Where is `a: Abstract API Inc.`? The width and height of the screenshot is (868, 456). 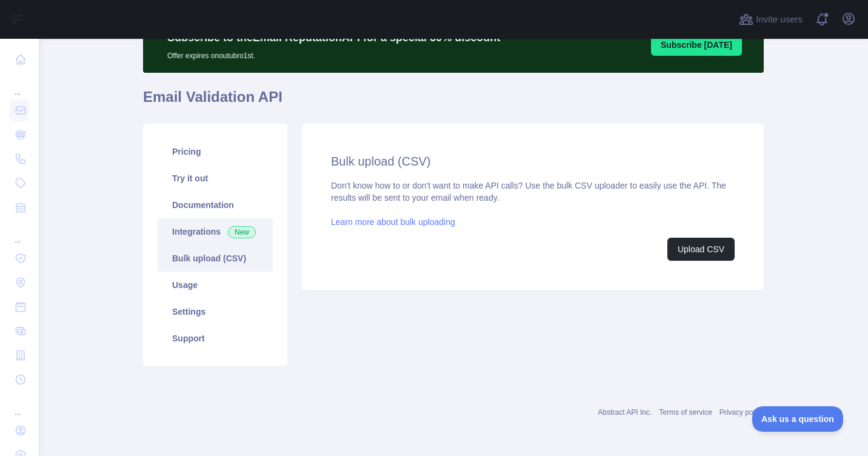 a: Abstract API Inc. is located at coordinates (625, 412).